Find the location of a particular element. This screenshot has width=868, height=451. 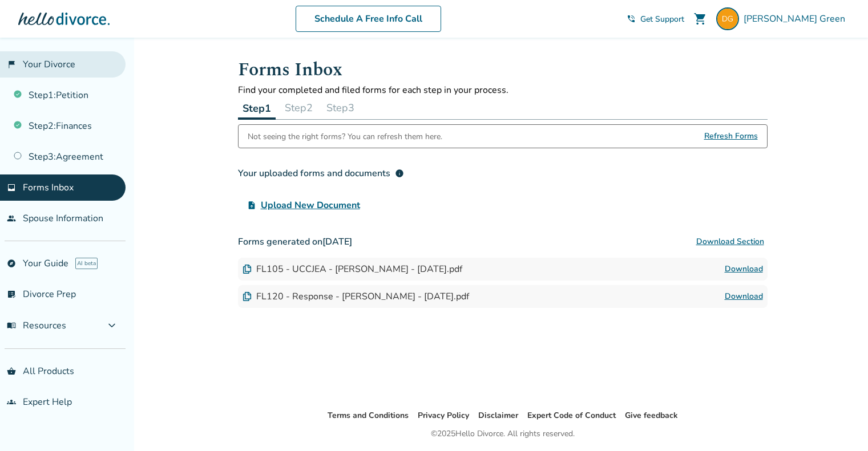

span: menu_book is located at coordinates (11, 326).